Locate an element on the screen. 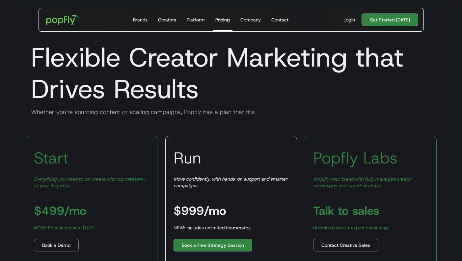 The height and width of the screenshot is (261, 462). div: Platform is located at coordinates (195, 20).